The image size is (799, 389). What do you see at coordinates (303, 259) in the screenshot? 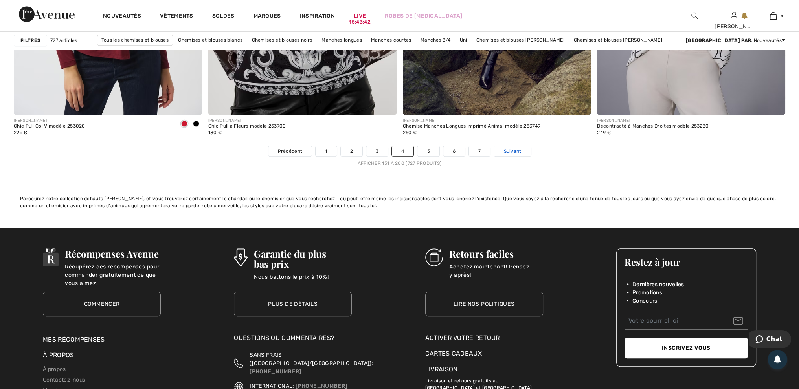
I see `h3: Garantie du plus bas prix` at bounding box center [303, 259].